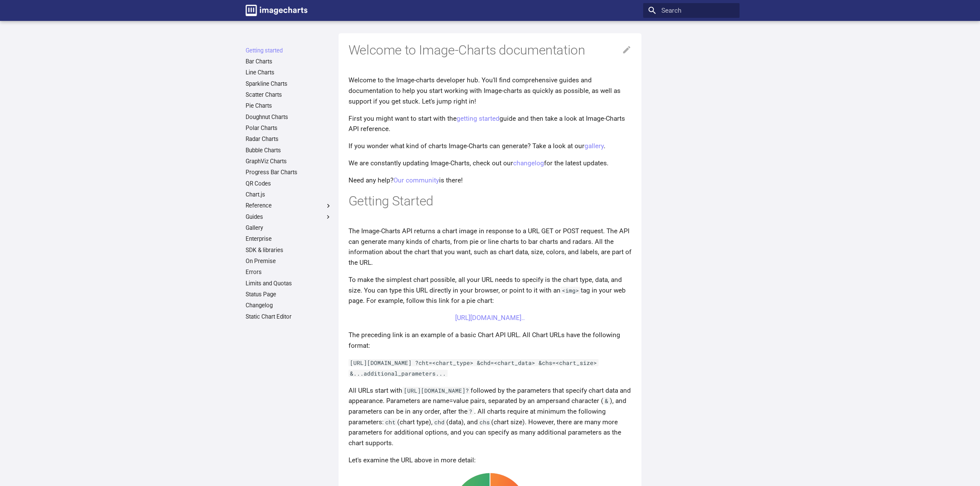 The image size is (980, 486). I want to click on a: Line Charts, so click(289, 73).